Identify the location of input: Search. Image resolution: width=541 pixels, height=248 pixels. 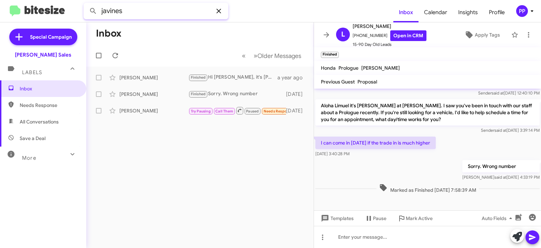
(156, 11).